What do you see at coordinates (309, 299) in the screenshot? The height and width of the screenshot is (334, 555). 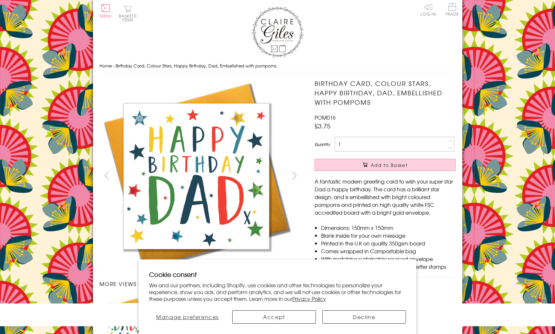 I see `a: Privacy Policy` at bounding box center [309, 299].